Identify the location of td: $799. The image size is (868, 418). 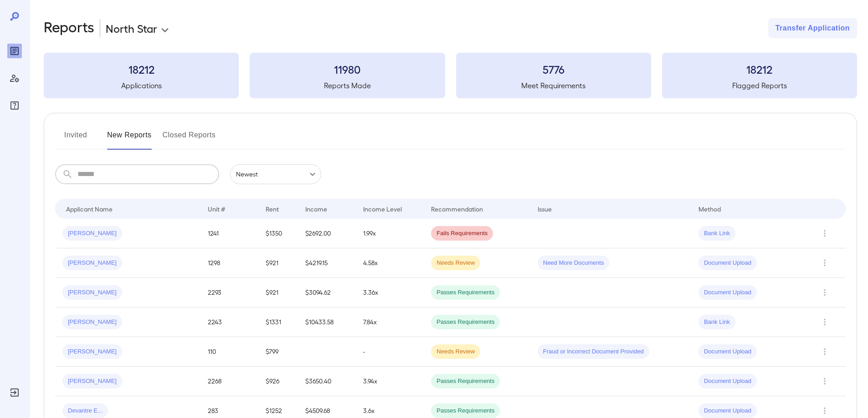
(278, 352).